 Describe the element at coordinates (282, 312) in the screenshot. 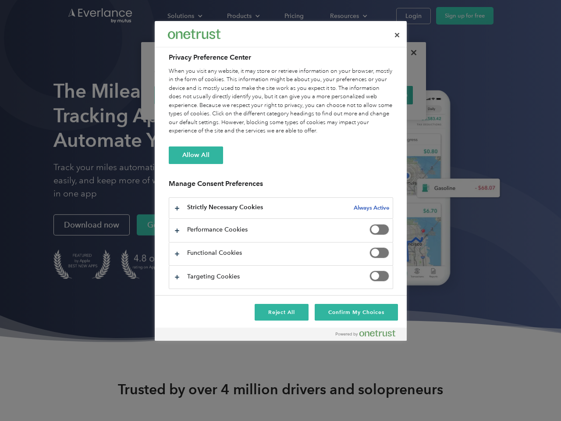

I see `button: Reject All` at that location.